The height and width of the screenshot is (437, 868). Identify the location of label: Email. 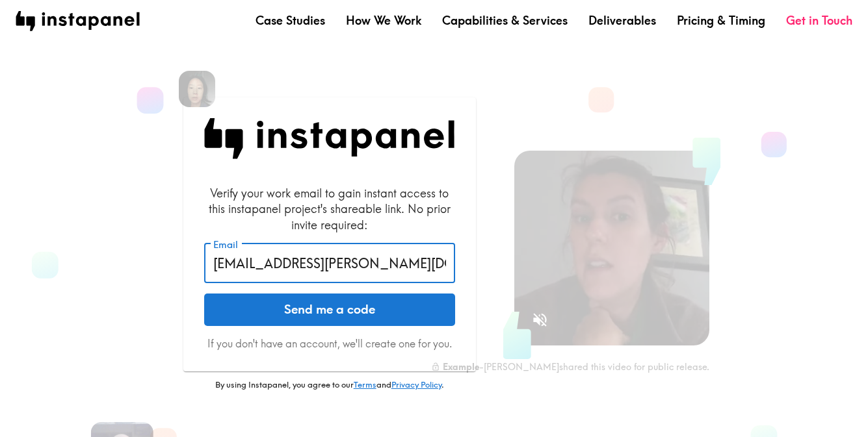
(225, 245).